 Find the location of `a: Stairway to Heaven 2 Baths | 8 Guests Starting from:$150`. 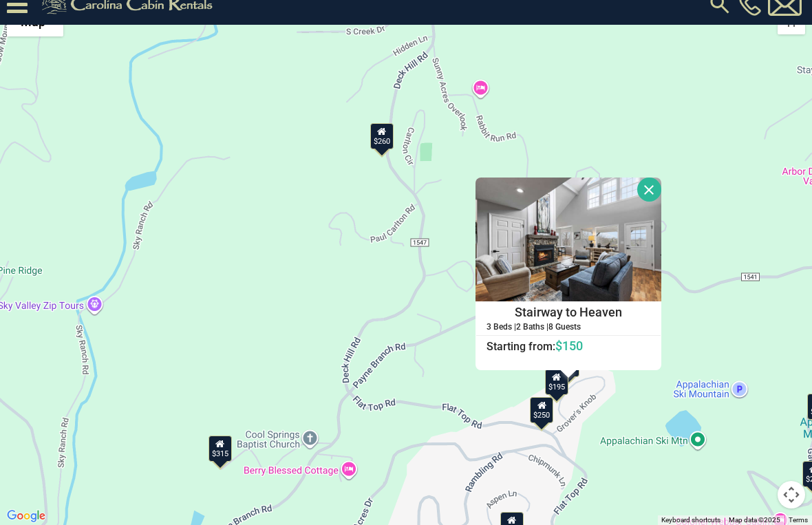

a: Stairway to Heaven 2 Baths | 8 Guests Starting from:$150 is located at coordinates (568, 328).